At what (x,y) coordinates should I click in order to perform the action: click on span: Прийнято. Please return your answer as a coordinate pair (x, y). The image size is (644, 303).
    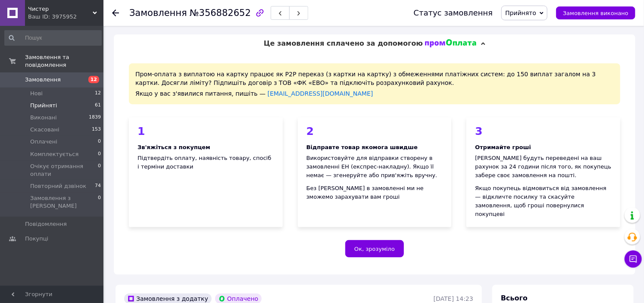
    Looking at the image, I should click on (521, 13).